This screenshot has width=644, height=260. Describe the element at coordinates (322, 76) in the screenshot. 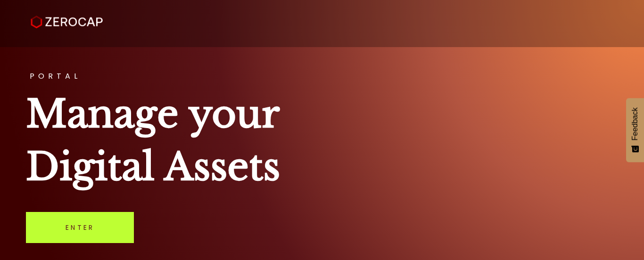

I see `h3: PORTAL` at that location.